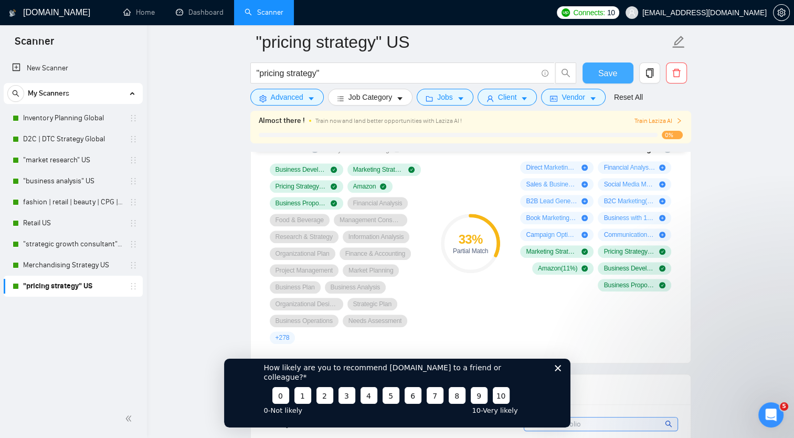 The width and height of the screenshot is (794, 438). What do you see at coordinates (48, 93) in the screenshot?
I see `span: My Scanners` at bounding box center [48, 93].